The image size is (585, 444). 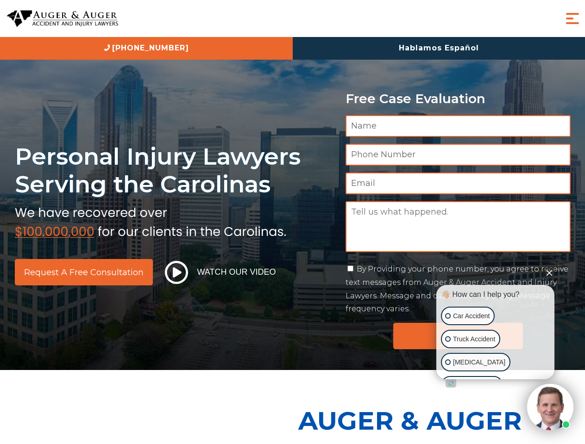 What do you see at coordinates (175, 170) in the screenshot?
I see `h1: Personal Injury Lawyers Serving the Carolinas` at bounding box center [175, 170].